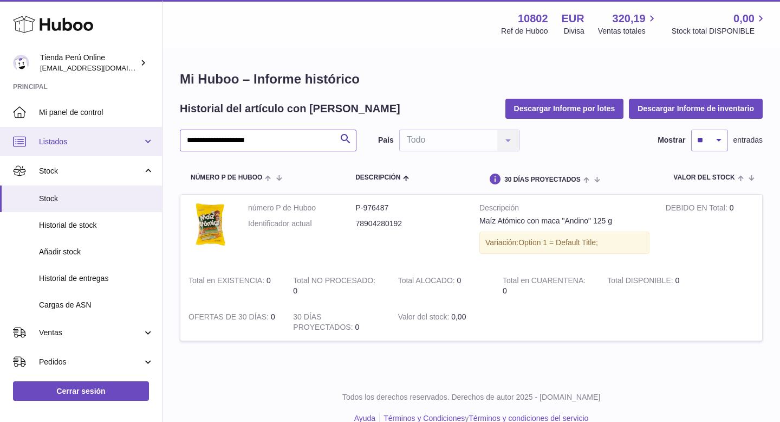 Image resolution: width=780 pixels, height=422 pixels. What do you see at coordinates (641, 281) in the screenshot?
I see `strong: Total DISPONIBLE` at bounding box center [641, 281].